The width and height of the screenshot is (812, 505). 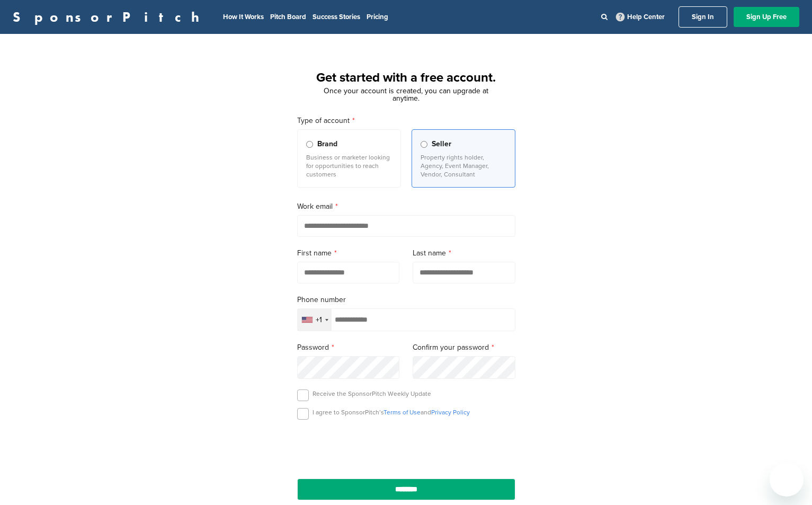 What do you see at coordinates (406, 300) in the screenshot?
I see `label: Phone number` at bounding box center [406, 300].